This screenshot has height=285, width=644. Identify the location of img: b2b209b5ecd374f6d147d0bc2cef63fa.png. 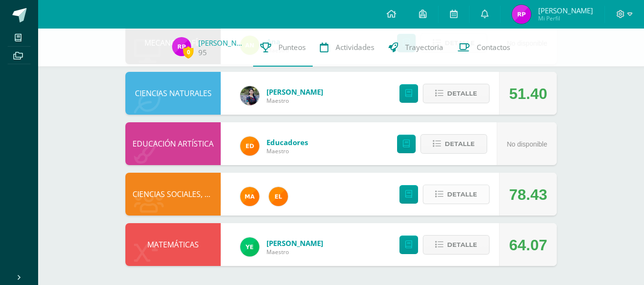
(250, 95).